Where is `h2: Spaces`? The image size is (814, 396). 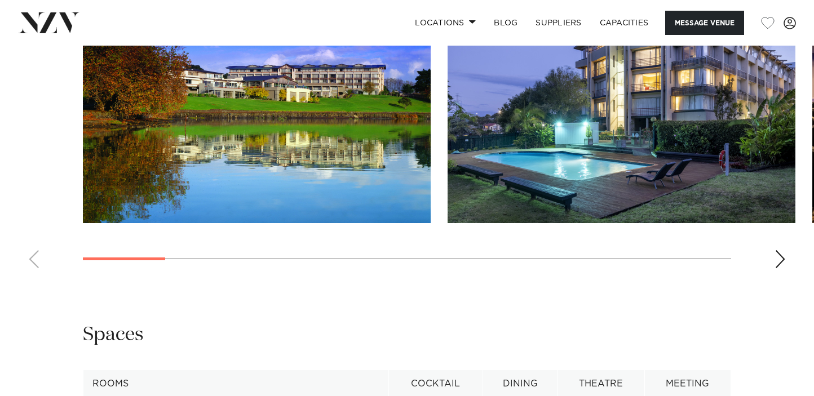
h2: Spaces is located at coordinates (113, 335).